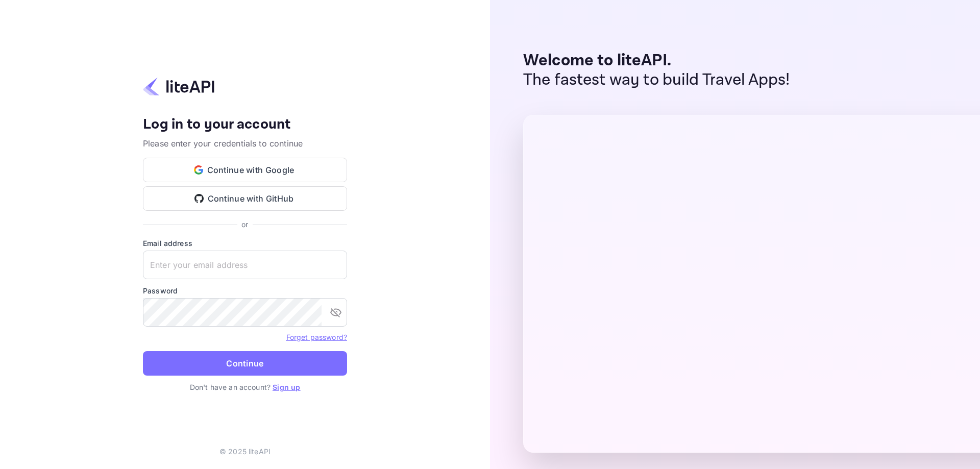 The width and height of the screenshot is (980, 469). What do you see at coordinates (656, 80) in the screenshot?
I see `p: The fastest way to build Travel Apps!` at bounding box center [656, 80].